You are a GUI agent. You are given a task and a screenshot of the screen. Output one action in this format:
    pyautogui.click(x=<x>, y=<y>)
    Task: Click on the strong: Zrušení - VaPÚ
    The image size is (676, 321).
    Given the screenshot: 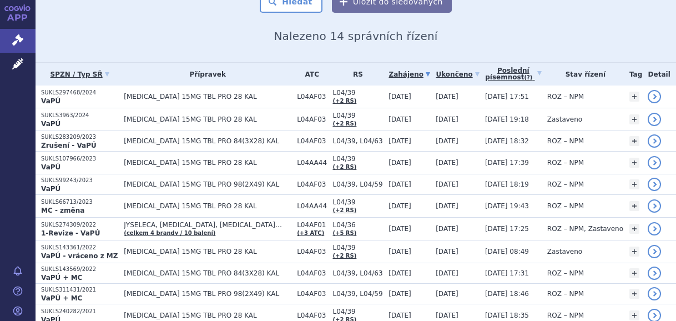 What is the action you would take?
    pyautogui.click(x=69, y=145)
    